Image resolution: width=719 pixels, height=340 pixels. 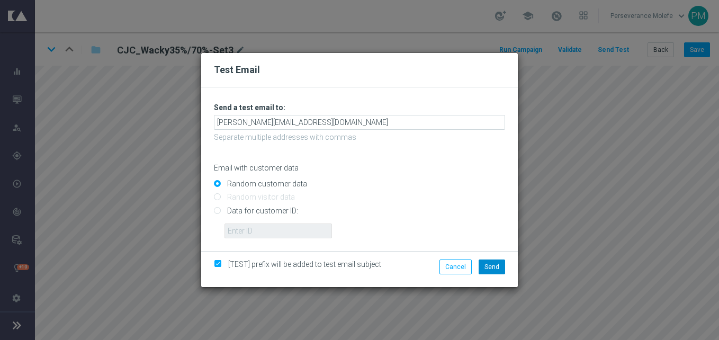 I want to click on h2: Test Email, so click(x=359, y=70).